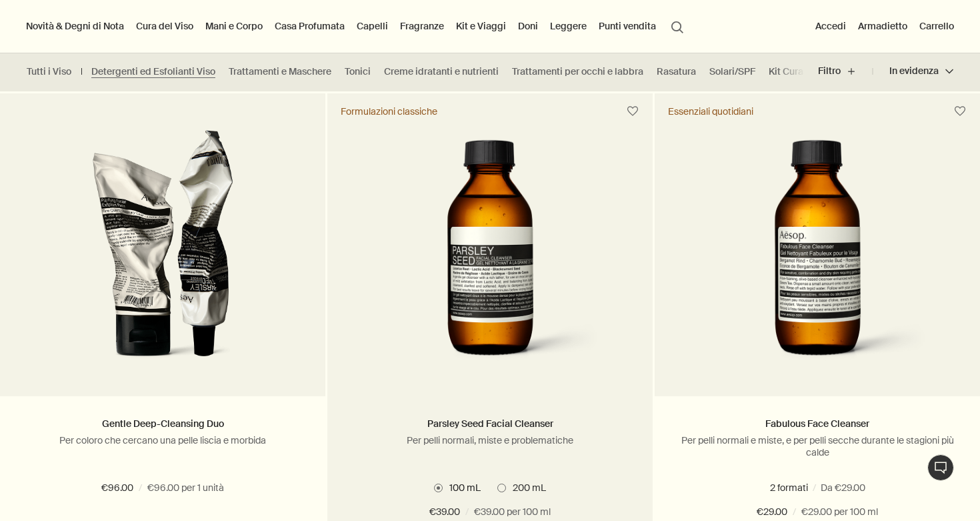  I want to click on a: Parsley Seed Facial Cleanser in amber glass bottle, so click(490, 263).